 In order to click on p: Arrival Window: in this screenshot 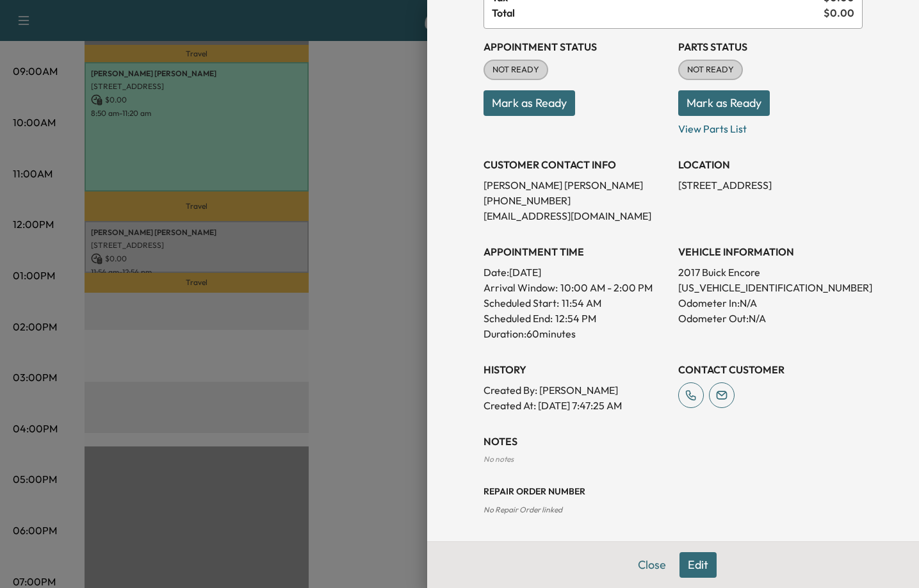, I will do `click(576, 288)`.